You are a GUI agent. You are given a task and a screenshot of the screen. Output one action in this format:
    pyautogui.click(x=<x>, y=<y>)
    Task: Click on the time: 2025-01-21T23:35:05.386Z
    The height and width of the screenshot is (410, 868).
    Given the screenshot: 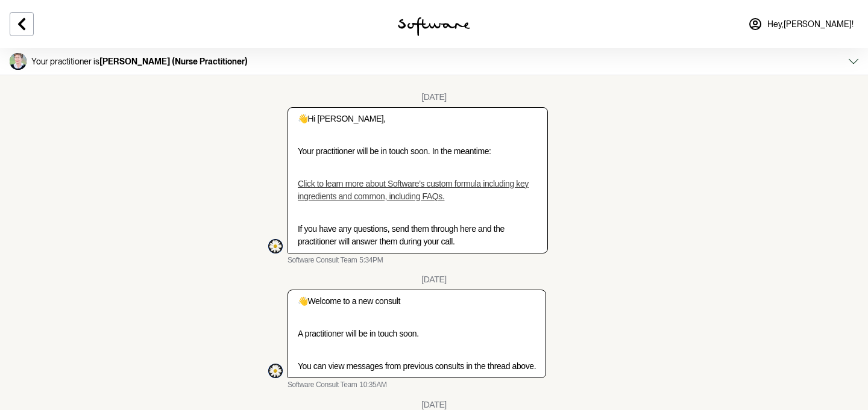 What is the action you would take?
    pyautogui.click(x=373, y=386)
    